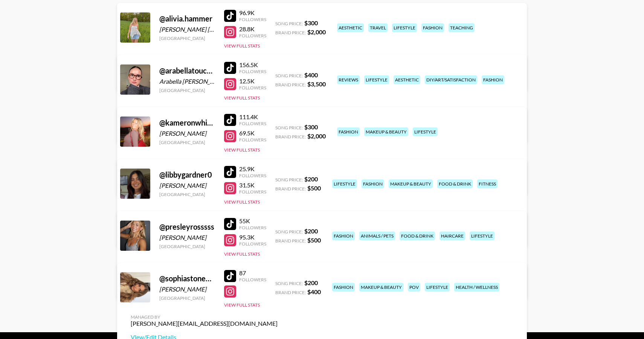  I want to click on div: @ kameronwhite08, so click(187, 122).